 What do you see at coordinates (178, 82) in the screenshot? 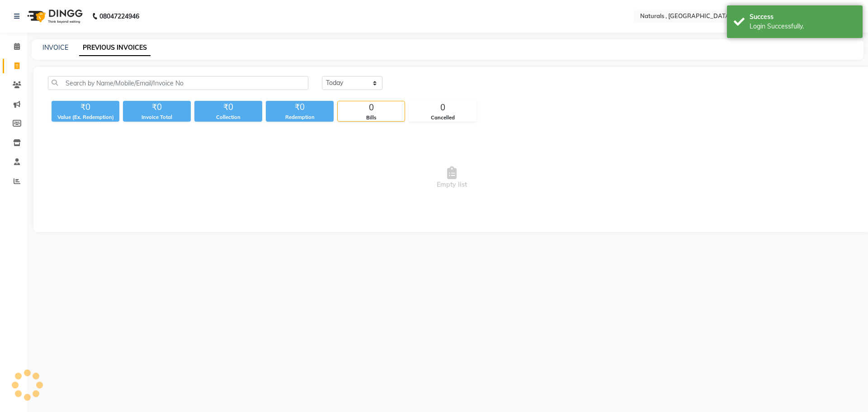
I see `input: Search by Name/Mobile/Email/Invoice No` at bounding box center [178, 82].